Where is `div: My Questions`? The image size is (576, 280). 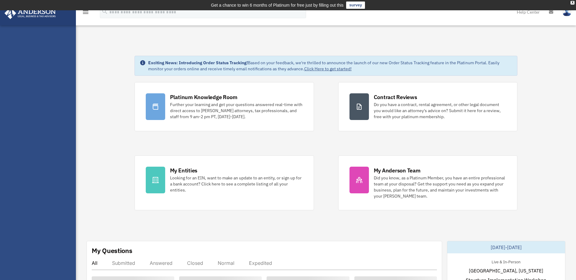 div: My Questions is located at coordinates (112, 251).